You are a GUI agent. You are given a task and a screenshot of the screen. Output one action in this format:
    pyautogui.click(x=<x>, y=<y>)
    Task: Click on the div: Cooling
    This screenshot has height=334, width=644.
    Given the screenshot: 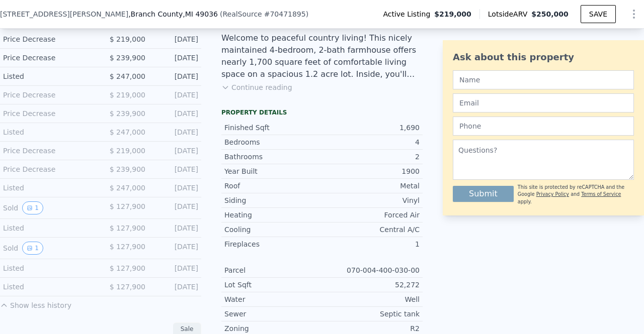 What is the action you would take?
    pyautogui.click(x=273, y=229)
    